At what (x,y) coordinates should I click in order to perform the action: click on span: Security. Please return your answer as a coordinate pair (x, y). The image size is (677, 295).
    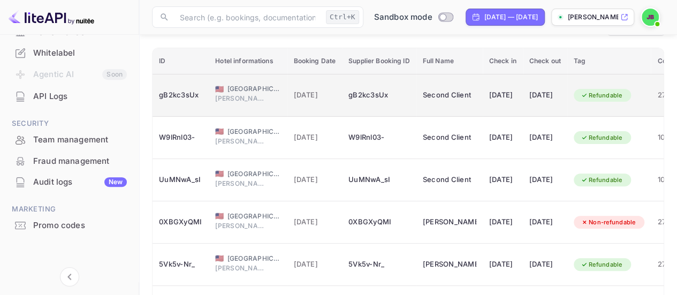
    Looking at the image, I should click on (69, 124).